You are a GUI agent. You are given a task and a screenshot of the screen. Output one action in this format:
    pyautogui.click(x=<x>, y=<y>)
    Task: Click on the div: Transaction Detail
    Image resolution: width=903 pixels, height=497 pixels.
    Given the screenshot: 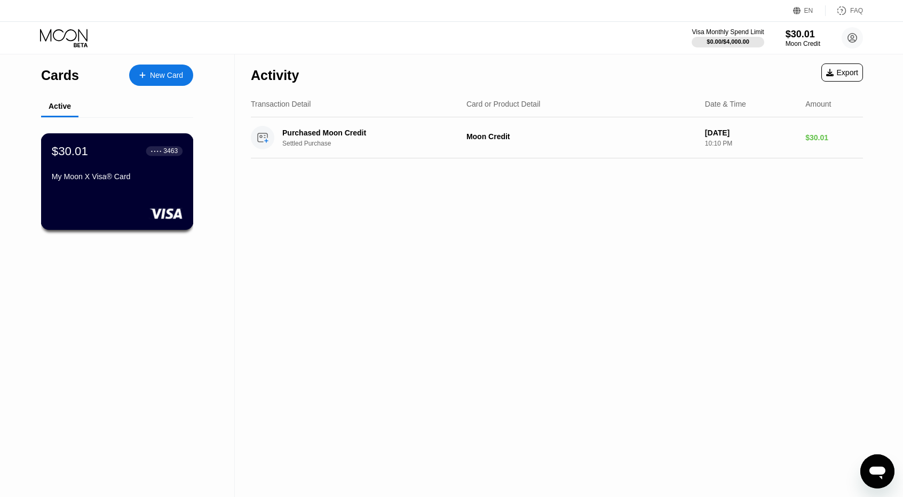 What is the action you would take?
    pyautogui.click(x=281, y=104)
    